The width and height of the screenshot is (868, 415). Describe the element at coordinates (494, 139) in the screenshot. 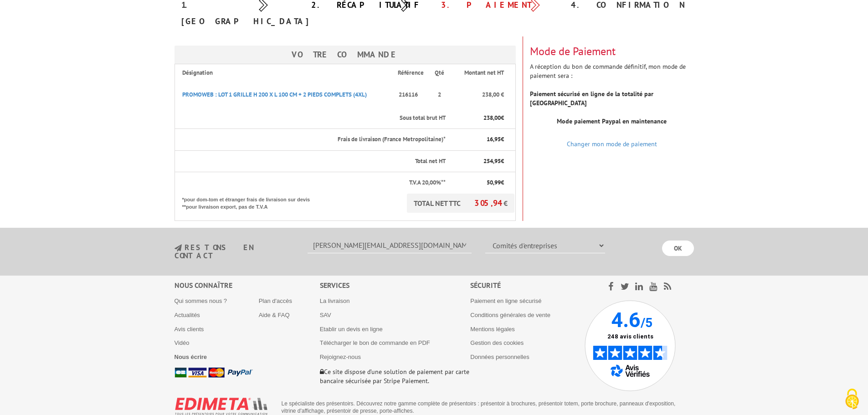

I see `span: 16,95` at that location.